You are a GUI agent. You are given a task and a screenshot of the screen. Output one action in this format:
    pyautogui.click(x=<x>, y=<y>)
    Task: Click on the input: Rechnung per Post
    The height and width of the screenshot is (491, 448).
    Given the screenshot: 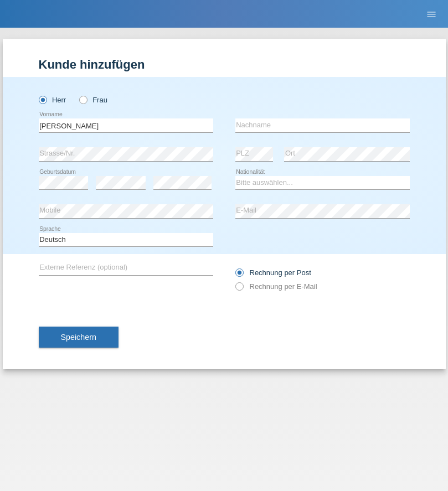 What is the action you would take?
    pyautogui.click(x=239, y=275)
    